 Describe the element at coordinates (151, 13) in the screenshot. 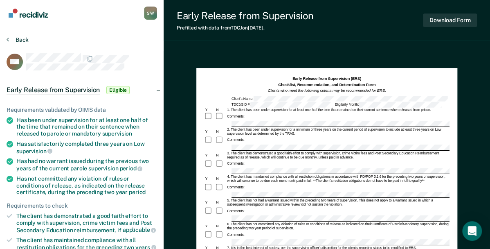

I see `button: Profile dropdown button` at that location.